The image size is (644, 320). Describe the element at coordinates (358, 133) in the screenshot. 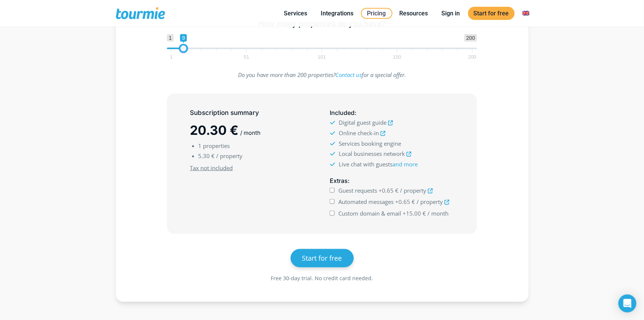

I see `span: Online check-in` at that location.